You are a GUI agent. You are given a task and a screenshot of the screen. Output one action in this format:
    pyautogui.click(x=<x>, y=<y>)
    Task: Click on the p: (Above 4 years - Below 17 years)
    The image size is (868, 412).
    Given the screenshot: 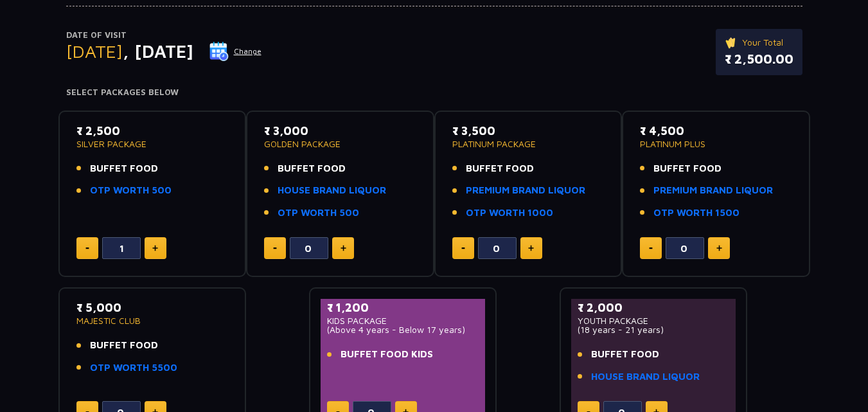 What is the action you would take?
    pyautogui.click(x=403, y=330)
    